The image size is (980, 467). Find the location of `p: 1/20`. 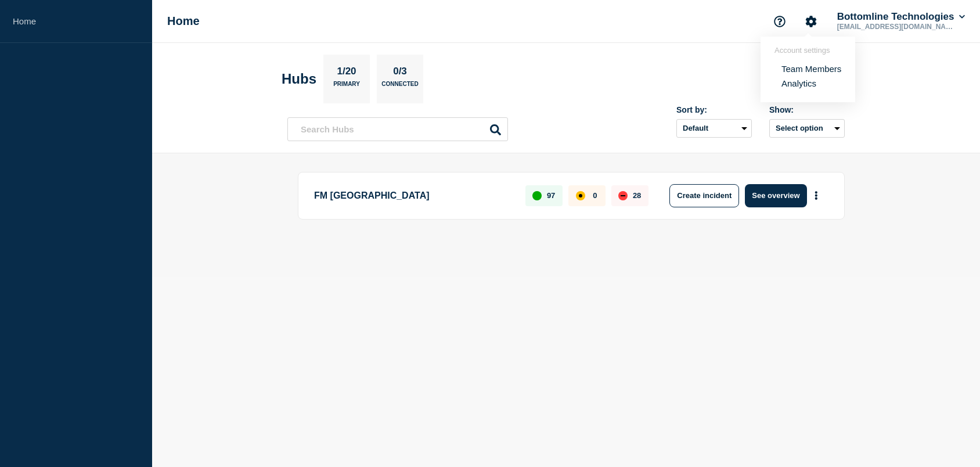

p: 1/20 is located at coordinates (347, 73).